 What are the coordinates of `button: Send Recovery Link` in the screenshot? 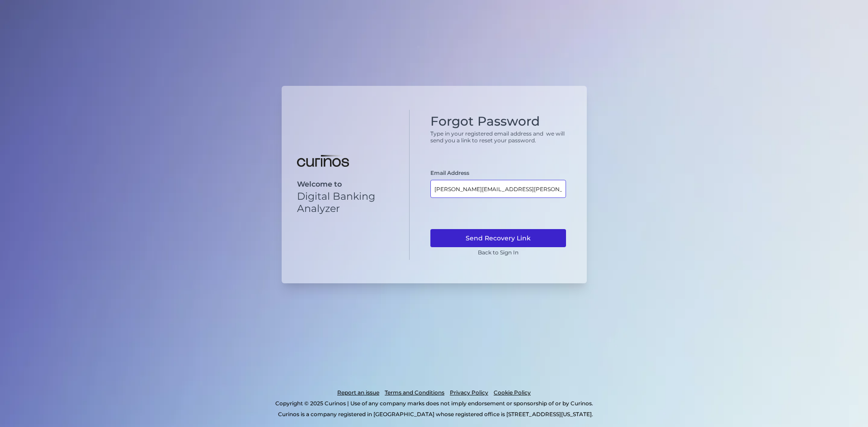 It's located at (498, 238).